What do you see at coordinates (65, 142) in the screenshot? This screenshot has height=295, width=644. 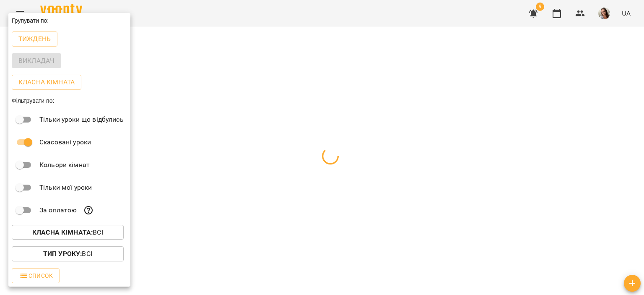 I see `p: Скасовані уроки` at bounding box center [65, 142].